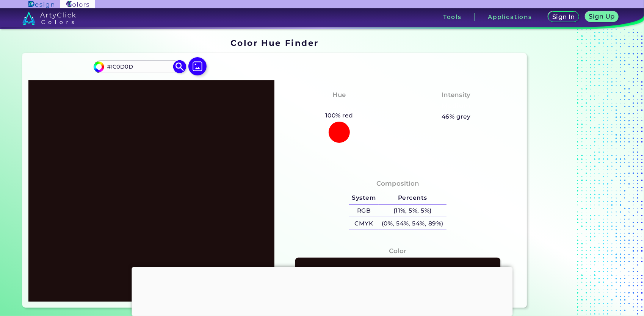 The image size is (644, 316). Describe the element at coordinates (198, 66) in the screenshot. I see `img: icon picture` at that location.